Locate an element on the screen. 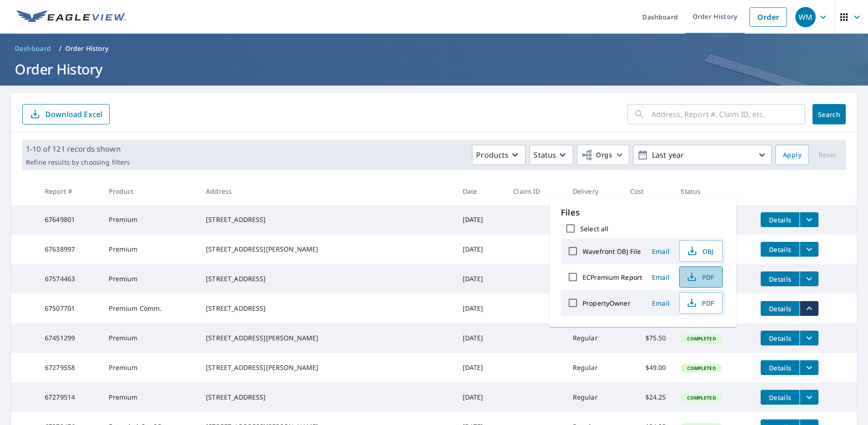  button: Products is located at coordinates (499, 155).